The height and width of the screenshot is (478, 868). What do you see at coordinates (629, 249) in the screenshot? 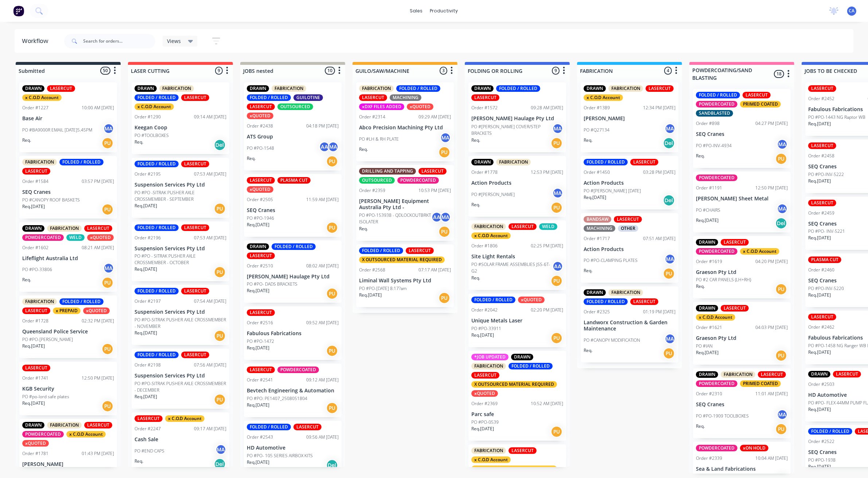
I see `p: Action Products` at bounding box center [629, 249].